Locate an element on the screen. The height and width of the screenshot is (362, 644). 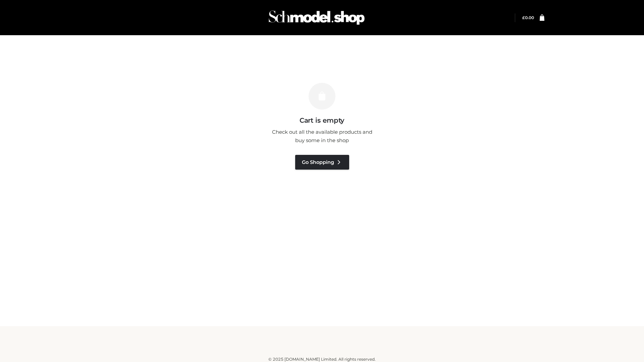
a: Go Shopping is located at coordinates (322, 162).